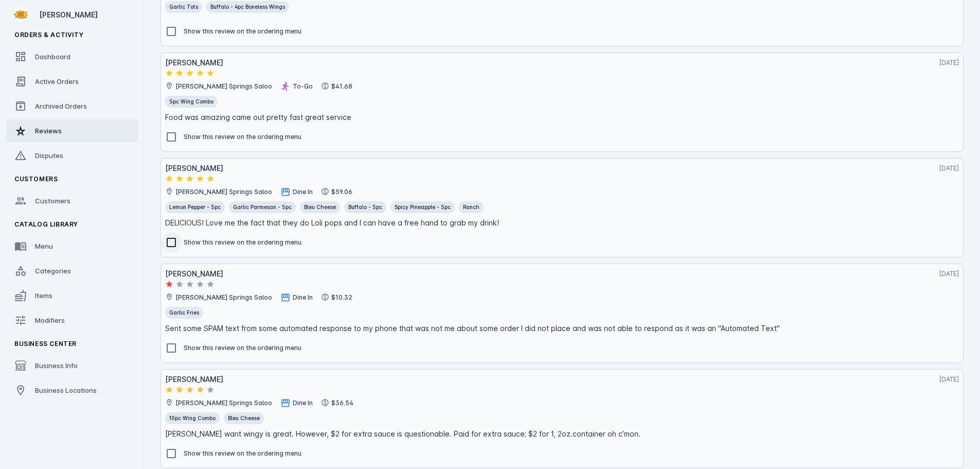  I want to click on div: $36.54, so click(342, 403).